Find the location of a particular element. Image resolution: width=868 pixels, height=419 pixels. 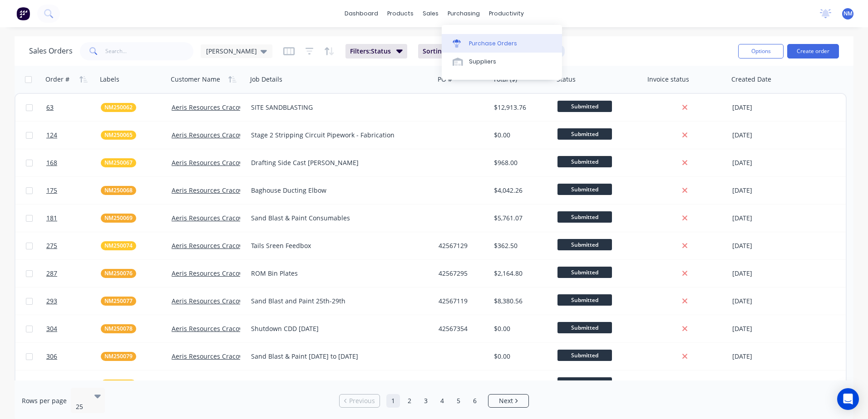

div: Status is located at coordinates (566, 79).